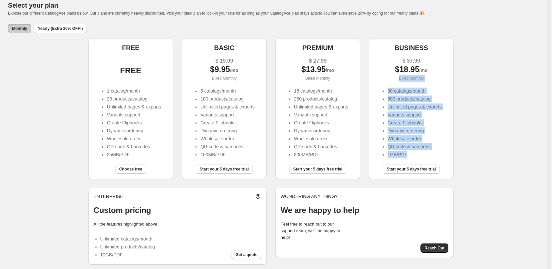 The width and height of the screenshot is (552, 269). What do you see at coordinates (321, 99) in the screenshot?
I see `li: 250 products/catalog` at bounding box center [321, 99].